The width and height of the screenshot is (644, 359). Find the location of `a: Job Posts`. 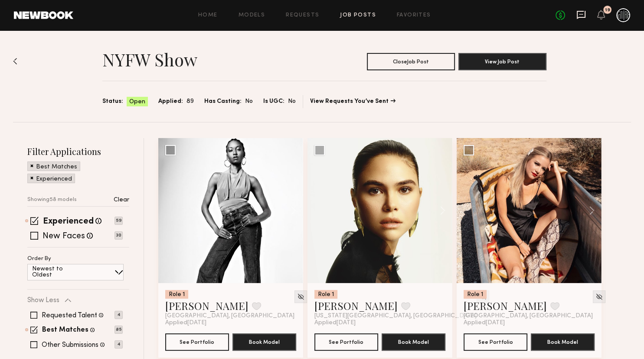

a: Job Posts is located at coordinates (358, 15).